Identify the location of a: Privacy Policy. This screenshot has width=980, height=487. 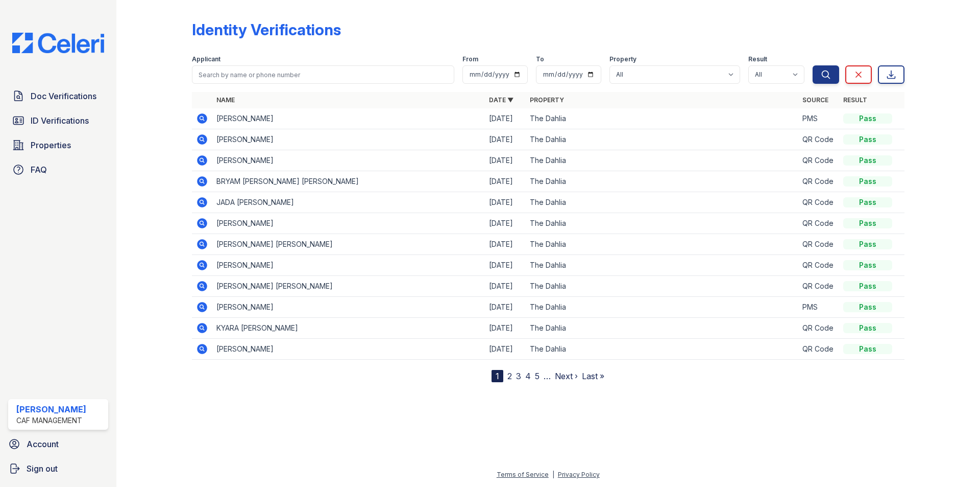
(579, 474).